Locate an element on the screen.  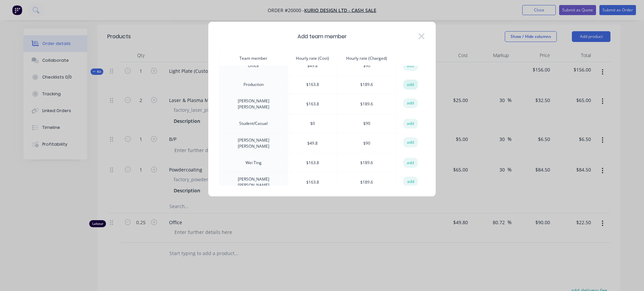
th: Team member is located at coordinates (253, 58).